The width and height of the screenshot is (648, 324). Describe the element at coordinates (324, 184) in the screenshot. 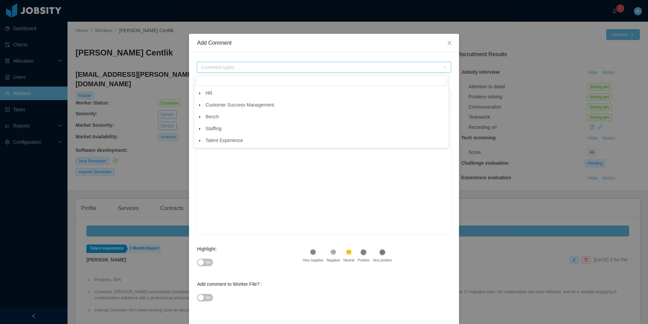

I see `div: rdw-editor` at that location.